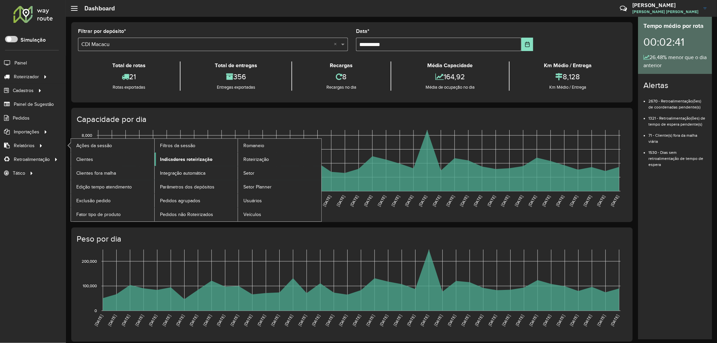  Describe the element at coordinates (280, 187) in the screenshot. I see `a: Setor Planner` at that location.